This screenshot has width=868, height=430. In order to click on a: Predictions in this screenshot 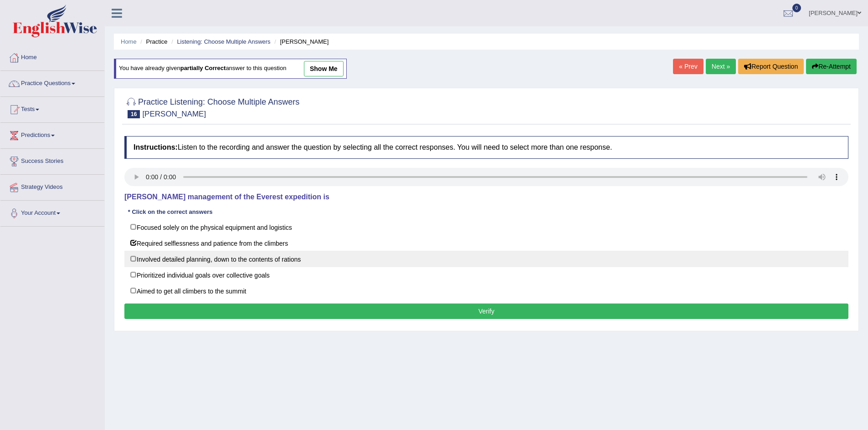, I will do `click(52, 134)`.